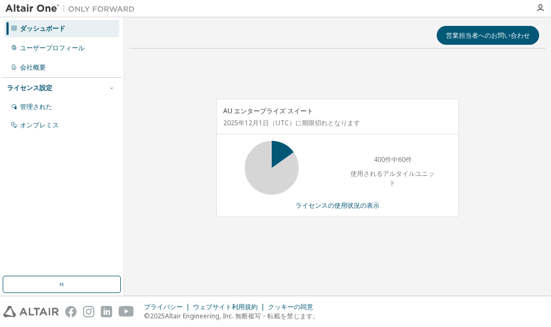 The height and width of the screenshot is (327, 551). What do you see at coordinates (282, 122) in the screenshot?
I see `font: （UTC）` at bounding box center [282, 122].